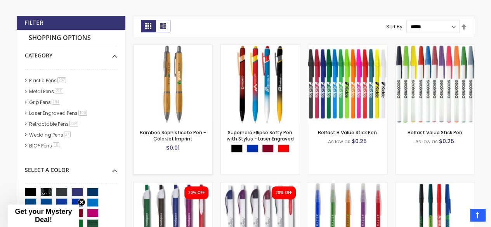 This screenshot has height=227, width=491. Describe the element at coordinates (173, 185) in the screenshot. I see `a: Oak Pen Solid` at that location.